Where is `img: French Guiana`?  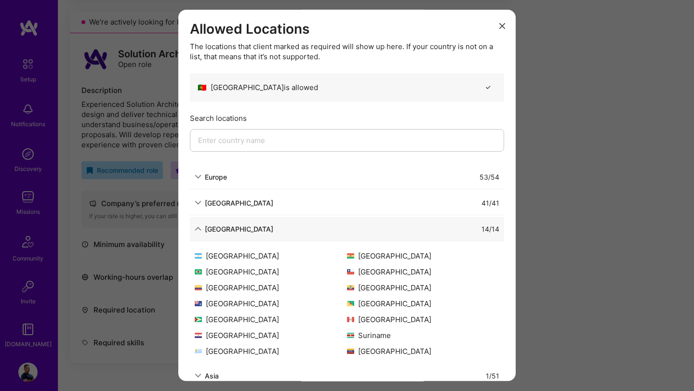 img: French Guiana is located at coordinates (350, 304).